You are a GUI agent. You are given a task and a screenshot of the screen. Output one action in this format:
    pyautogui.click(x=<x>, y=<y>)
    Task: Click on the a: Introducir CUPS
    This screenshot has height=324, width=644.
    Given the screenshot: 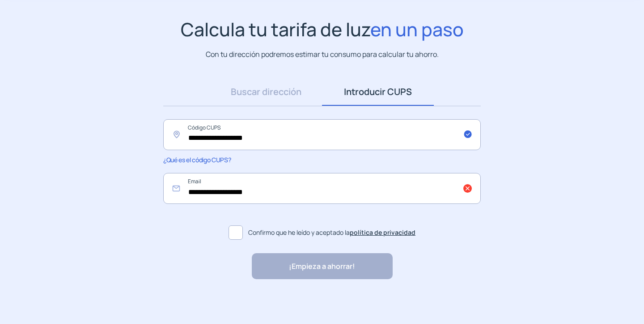 What is the action you would take?
    pyautogui.click(x=378, y=91)
    